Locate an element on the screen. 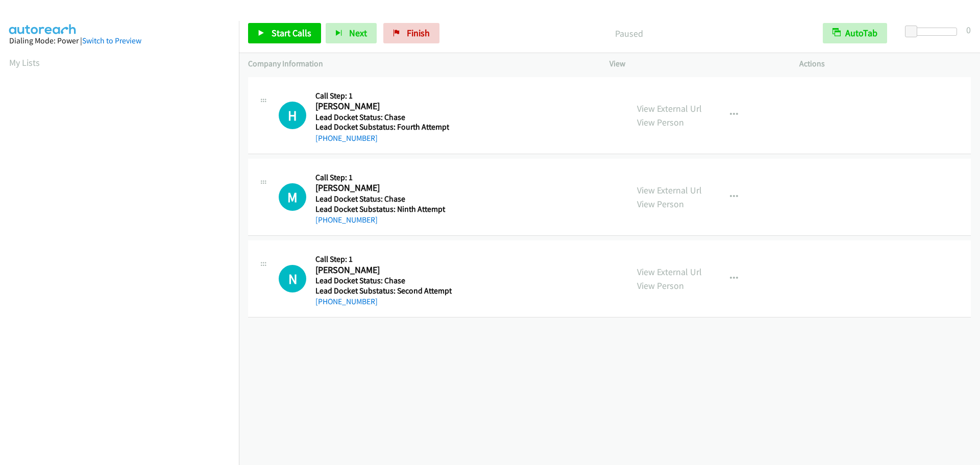  span: Next is located at coordinates (358, 33).